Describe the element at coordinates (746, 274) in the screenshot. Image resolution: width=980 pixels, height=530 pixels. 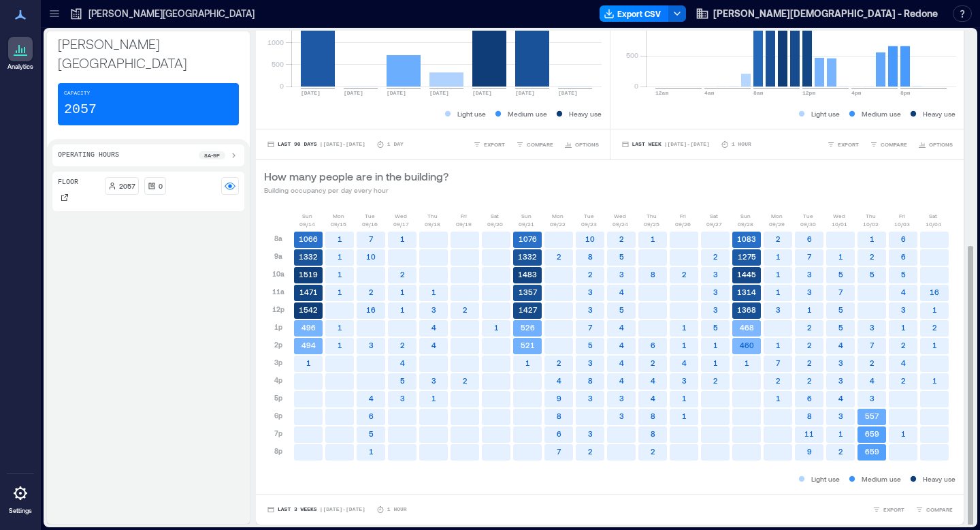
I see `text: 1445` at that location.